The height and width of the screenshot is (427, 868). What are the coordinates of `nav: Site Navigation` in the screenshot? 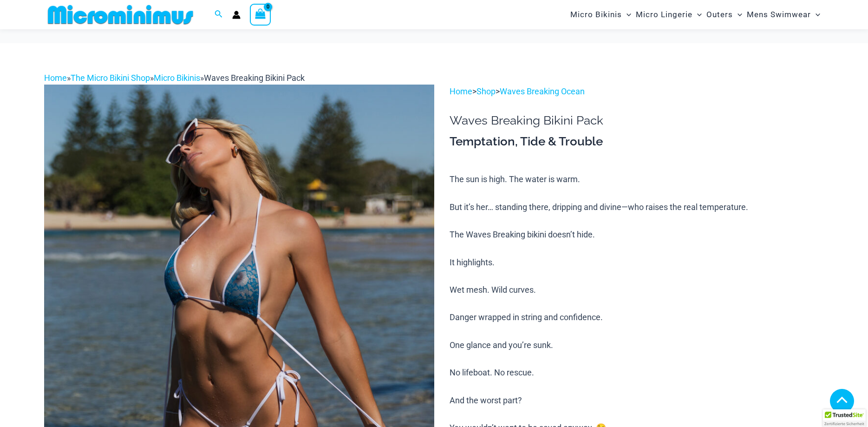 It's located at (695, 14).